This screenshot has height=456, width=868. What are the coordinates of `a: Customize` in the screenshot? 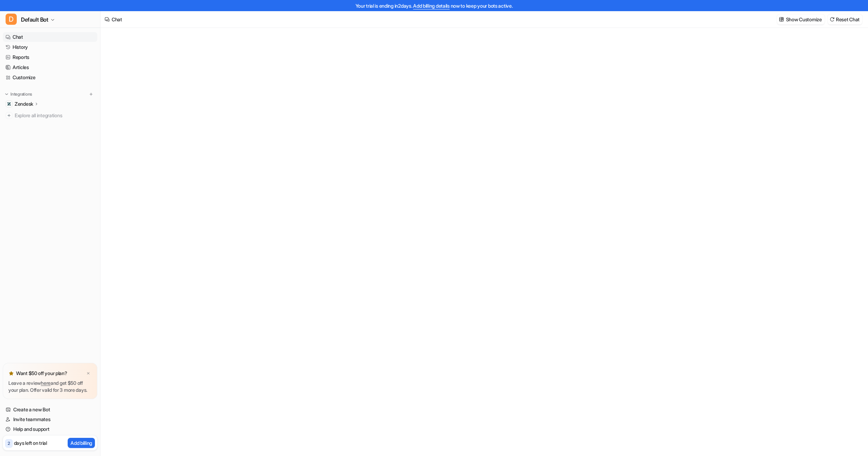 It's located at (50, 77).